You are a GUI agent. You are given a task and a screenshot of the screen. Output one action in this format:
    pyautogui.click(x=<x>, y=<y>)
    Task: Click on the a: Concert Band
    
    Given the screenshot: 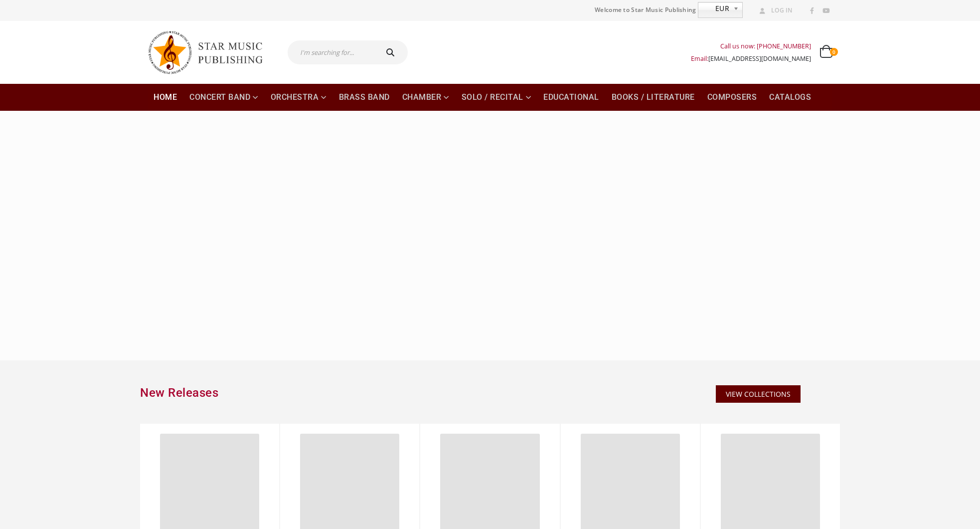 What is the action you would take?
    pyautogui.click(x=224, y=97)
    